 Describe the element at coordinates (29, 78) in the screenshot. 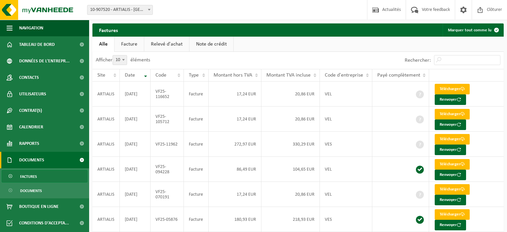

I see `span: Contacts` at that location.